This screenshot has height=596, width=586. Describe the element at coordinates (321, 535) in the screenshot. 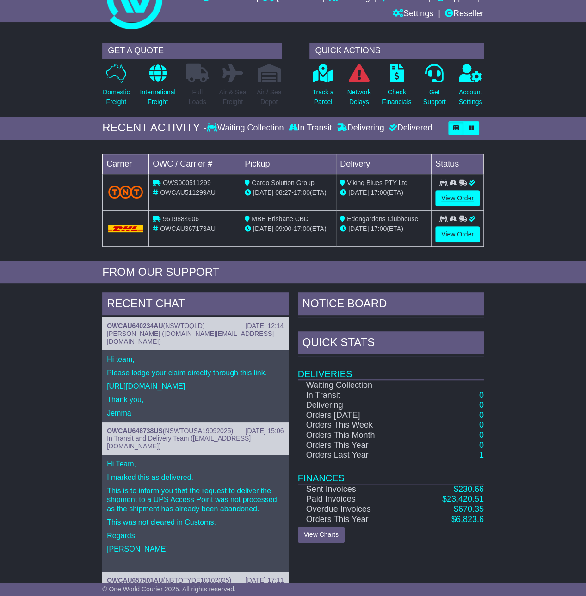

I see `a: View Charts` at that location.